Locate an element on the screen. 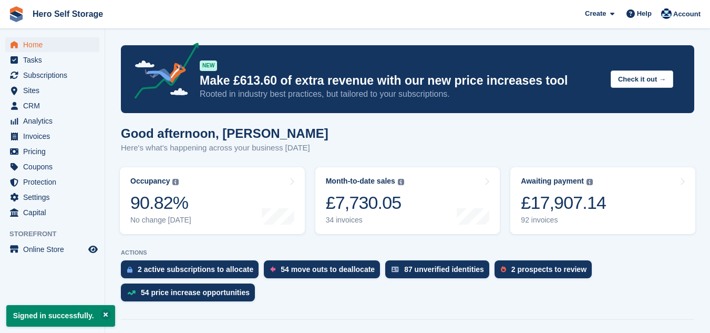 The height and width of the screenshot is (333, 710). span: Subscriptions is located at coordinates (55, 75).